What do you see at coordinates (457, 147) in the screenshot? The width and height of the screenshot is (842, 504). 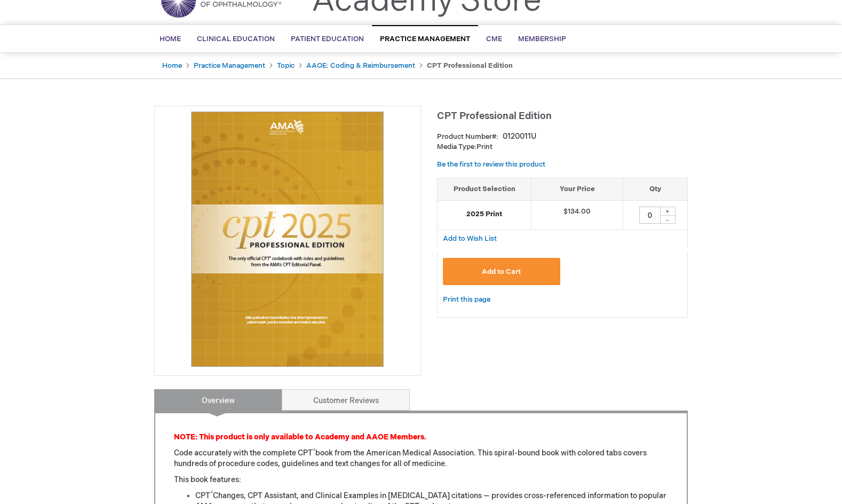 I see `strong: Media Type:` at bounding box center [457, 147].